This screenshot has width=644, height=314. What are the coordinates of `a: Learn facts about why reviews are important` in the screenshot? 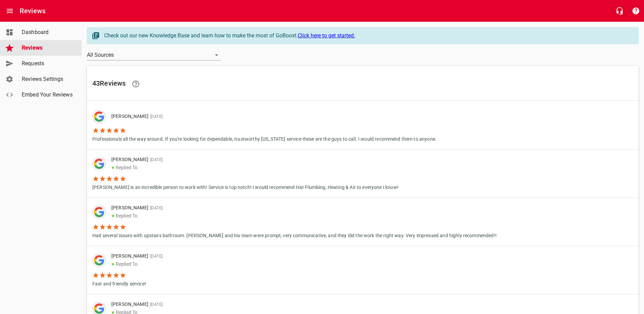 It's located at (136, 84).